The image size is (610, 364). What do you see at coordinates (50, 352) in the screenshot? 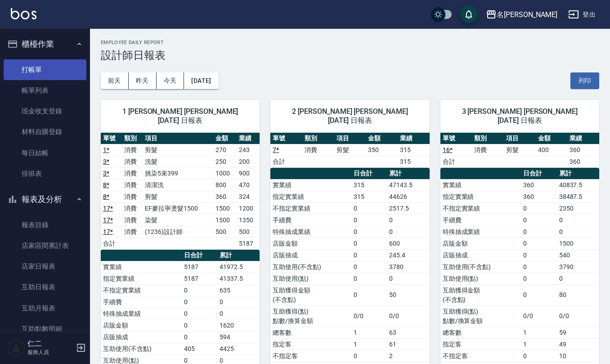
I see `p: 服務人員` at bounding box center [50, 352].